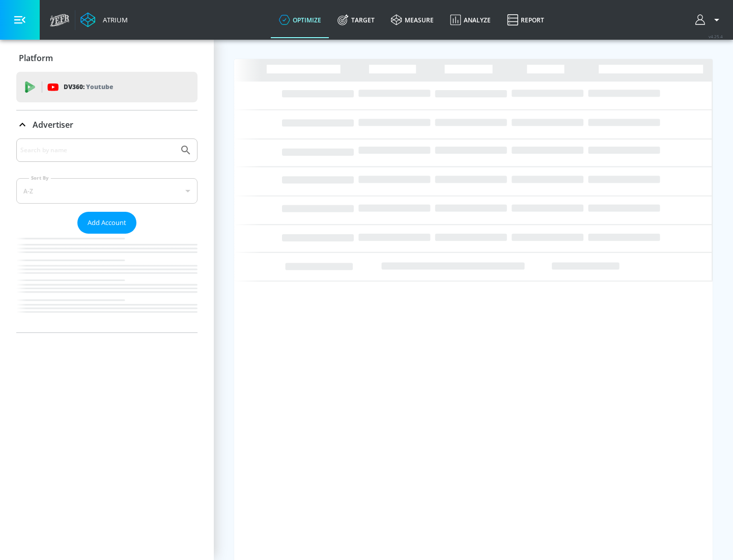 The image size is (733, 560). I want to click on a: Analyze, so click(470, 20).